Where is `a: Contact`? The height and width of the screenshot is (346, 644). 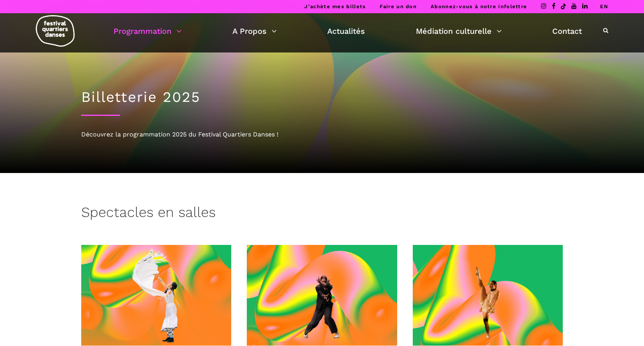
a: Contact is located at coordinates (567, 31).